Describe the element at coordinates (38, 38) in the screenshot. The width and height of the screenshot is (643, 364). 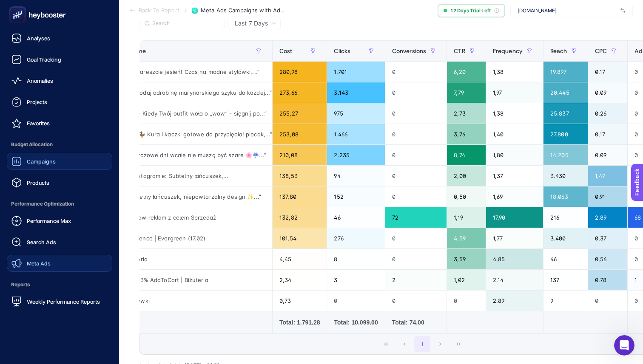
I see `span: Analyses` at that location.